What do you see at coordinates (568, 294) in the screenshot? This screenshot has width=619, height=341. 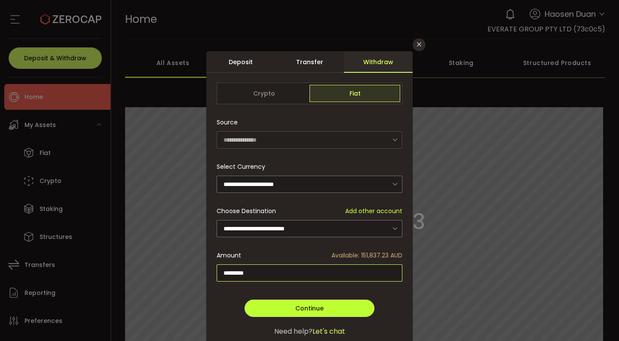 I see `div: Chat Widget` at bounding box center [568, 294].